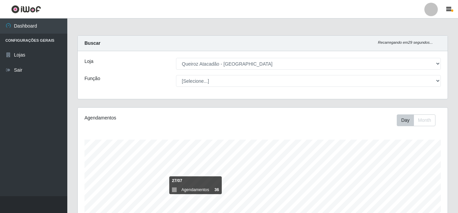 The height and width of the screenshot is (213, 458). What do you see at coordinates (92, 43) in the screenshot?
I see `strong: Buscar` at bounding box center [92, 43].